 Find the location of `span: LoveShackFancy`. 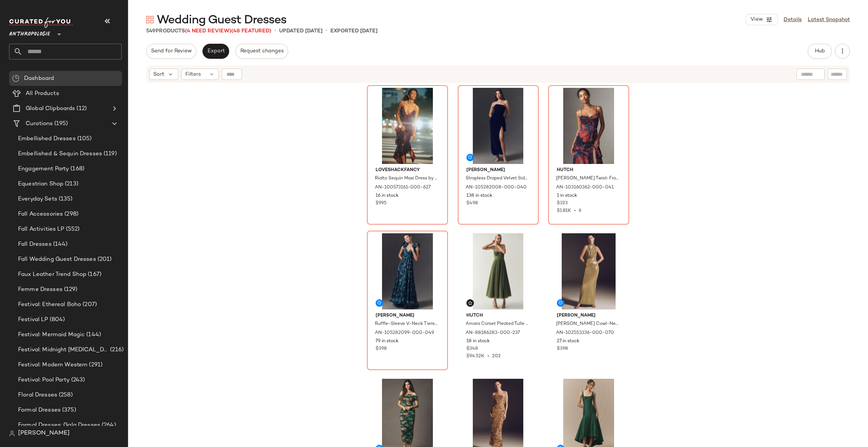

span: LoveShackFancy is located at coordinates (408, 170).